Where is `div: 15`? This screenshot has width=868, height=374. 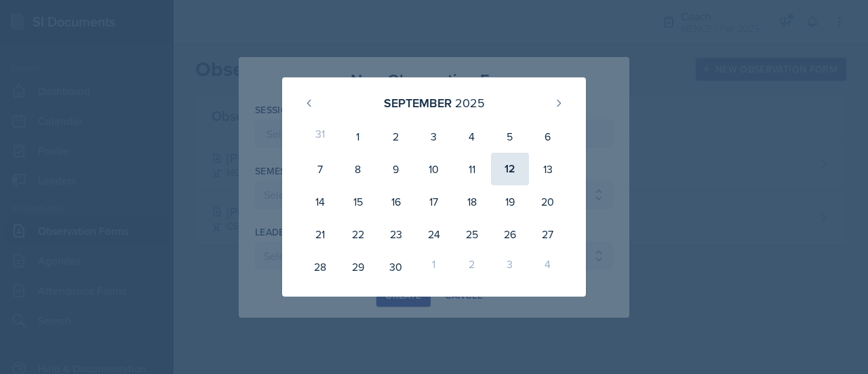 div: 15 is located at coordinates (358, 202).